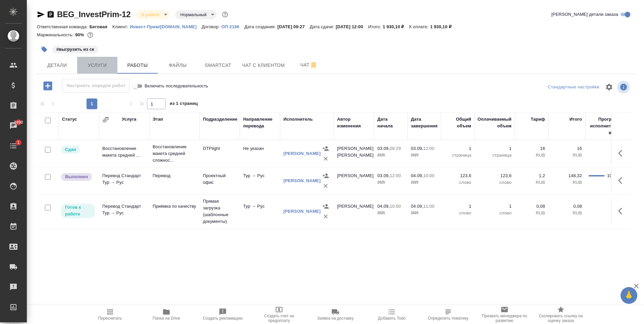 The width and height of the screenshot is (644, 324). Describe the element at coordinates (220, 153) in the screenshot. I see `td: DTPlight` at that location.